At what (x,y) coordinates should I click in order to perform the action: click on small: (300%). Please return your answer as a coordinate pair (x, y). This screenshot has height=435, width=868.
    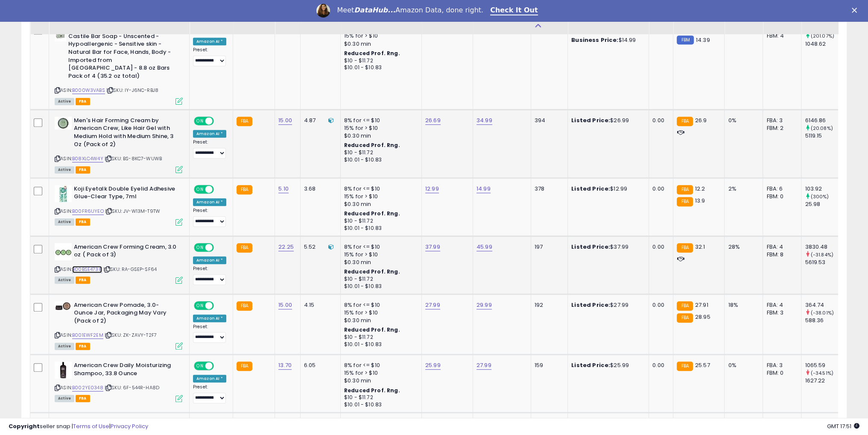
    Looking at the image, I should click on (819, 196).